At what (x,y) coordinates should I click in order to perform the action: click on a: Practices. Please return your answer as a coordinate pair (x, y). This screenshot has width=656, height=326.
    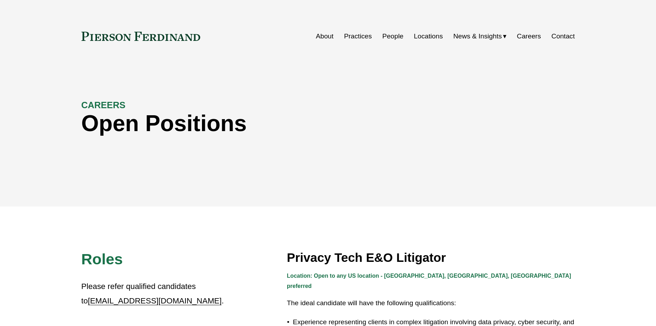
    Looking at the image, I should click on (358, 36).